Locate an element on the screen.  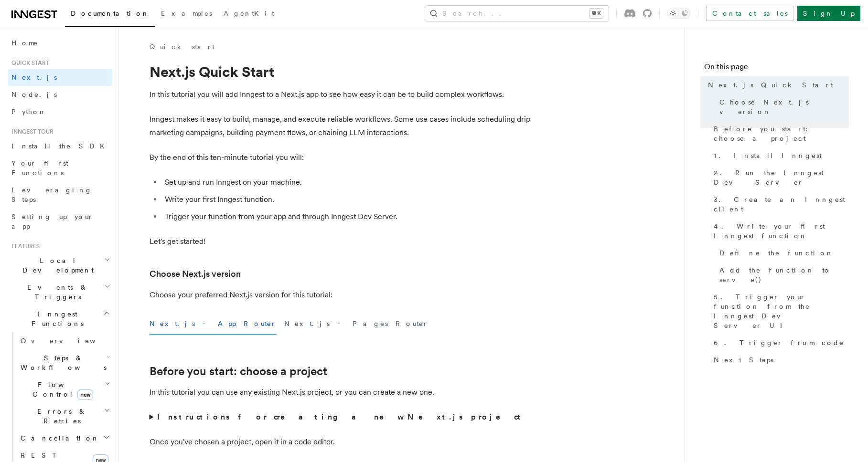
a: Next.js Quick Start is located at coordinates (776, 85).